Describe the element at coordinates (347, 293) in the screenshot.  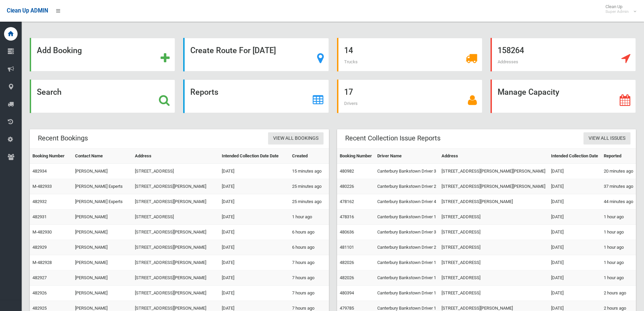
I see `a: 480394` at that location.